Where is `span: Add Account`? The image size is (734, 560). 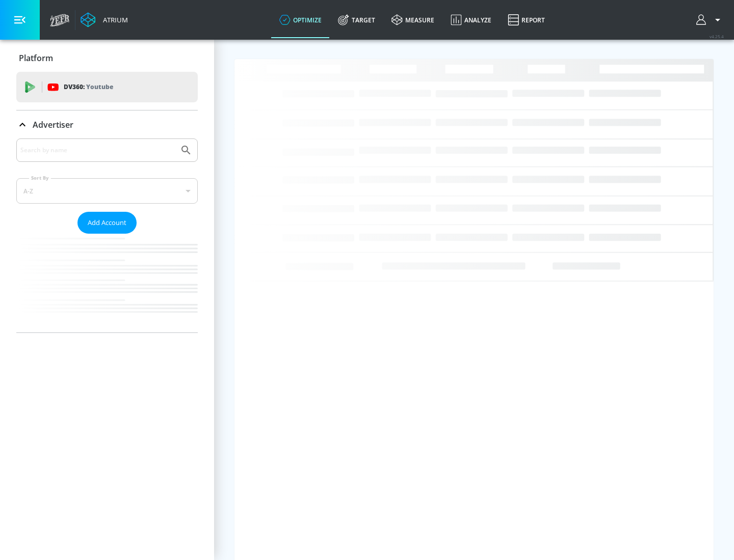 span: Add Account is located at coordinates (107, 222).